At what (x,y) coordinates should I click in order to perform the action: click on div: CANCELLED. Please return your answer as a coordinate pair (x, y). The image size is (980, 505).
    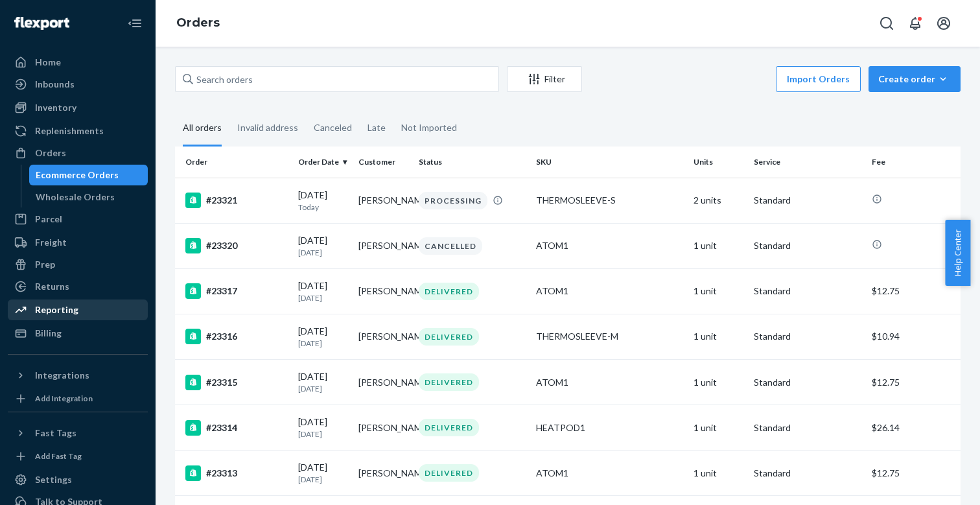
    Looking at the image, I should click on (450, 246).